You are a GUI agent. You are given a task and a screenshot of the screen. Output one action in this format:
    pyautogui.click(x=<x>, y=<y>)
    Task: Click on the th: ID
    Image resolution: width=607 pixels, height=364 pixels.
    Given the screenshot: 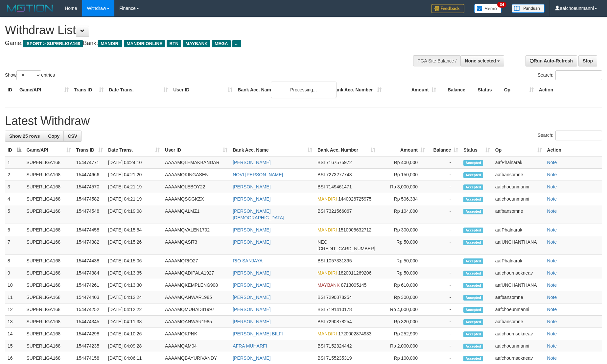 What is the action you would take?
    pyautogui.click(x=11, y=90)
    